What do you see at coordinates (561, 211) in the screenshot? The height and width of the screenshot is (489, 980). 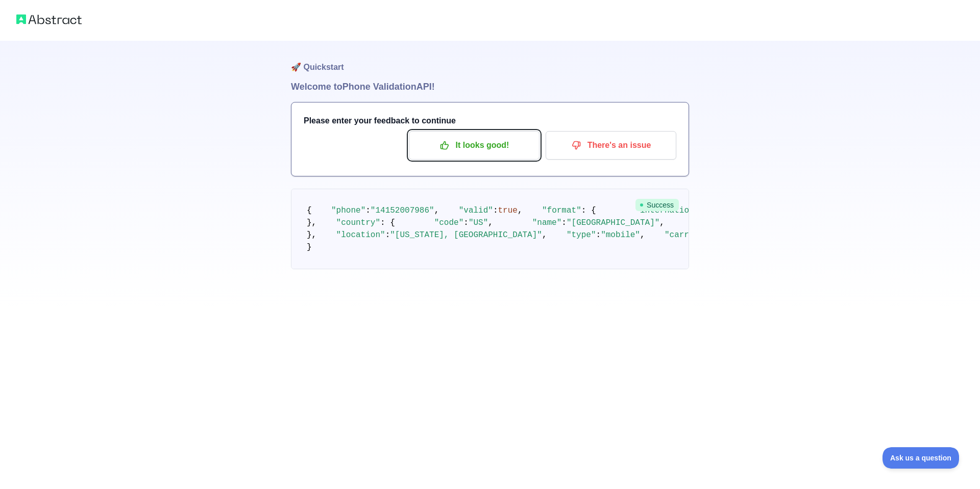 I see `span: "format"` at bounding box center [561, 211].